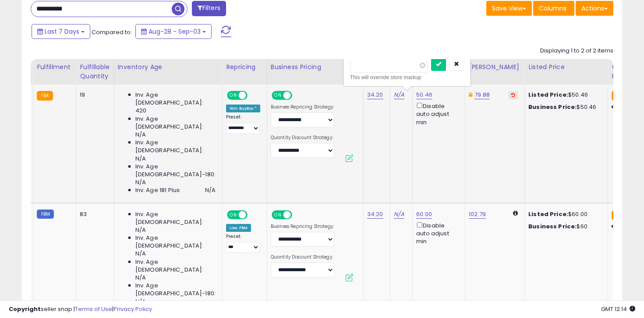 The image size is (644, 318). What do you see at coordinates (245, 67) in the screenshot?
I see `div: Repricing` at bounding box center [245, 67].